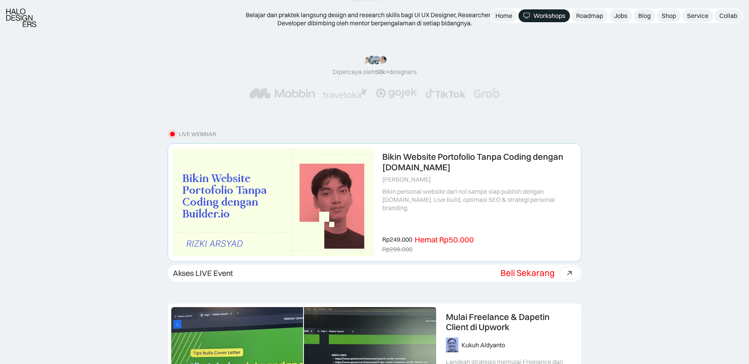  I want to click on a: Shop, so click(668, 16).